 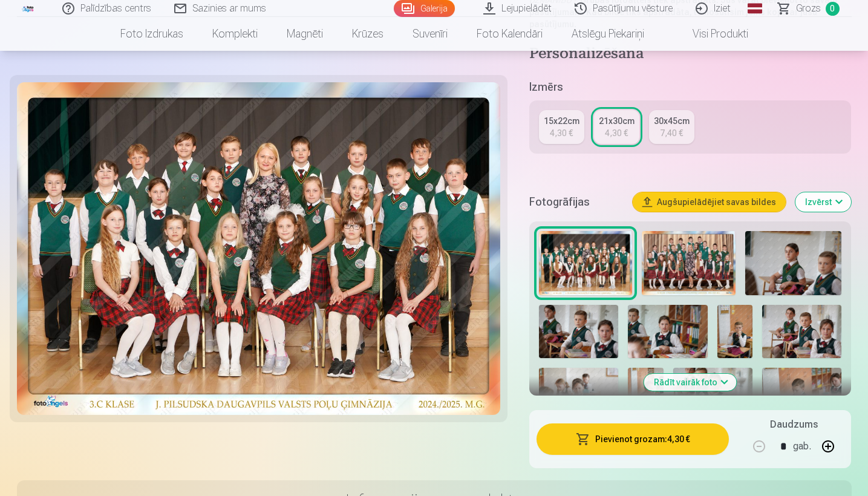 What do you see at coordinates (802, 447) in the screenshot?
I see `div: gab.` at bounding box center [802, 447].